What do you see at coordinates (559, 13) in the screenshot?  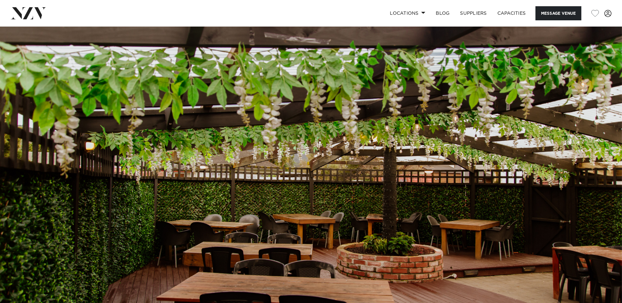 I see `button: Message Venue` at bounding box center [559, 13].